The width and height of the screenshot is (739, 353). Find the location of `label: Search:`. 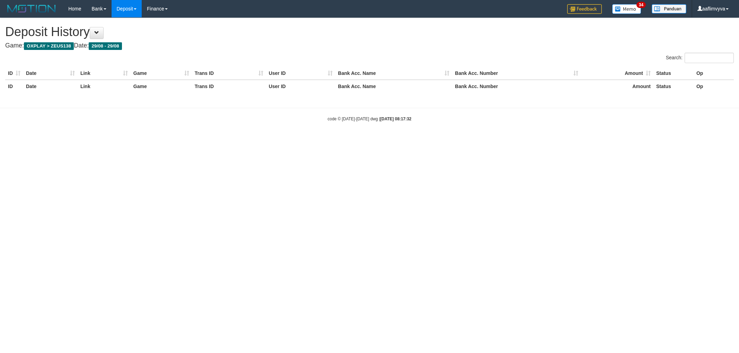

label: Search: is located at coordinates (700, 58).